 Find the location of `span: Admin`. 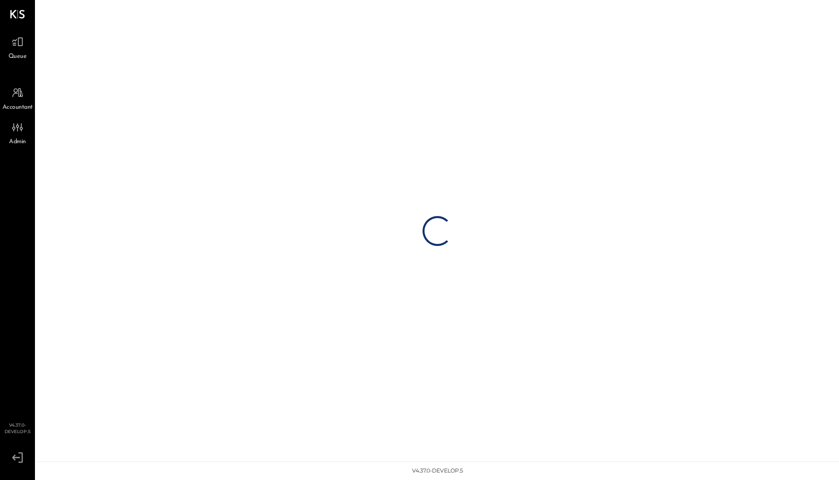

span: Admin is located at coordinates (17, 142).